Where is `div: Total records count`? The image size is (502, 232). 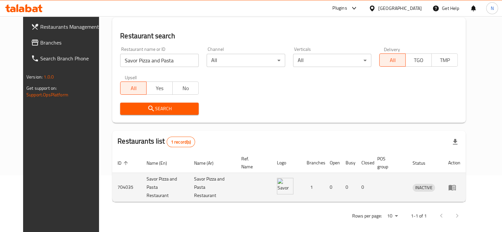 div: Total records count is located at coordinates (181, 142).